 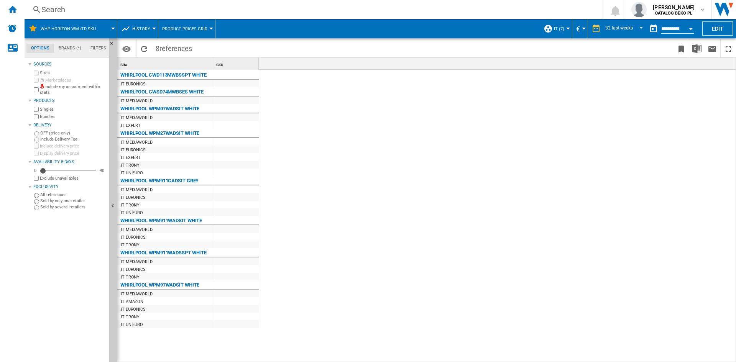 I want to click on button: Product prices grid, so click(x=187, y=29).